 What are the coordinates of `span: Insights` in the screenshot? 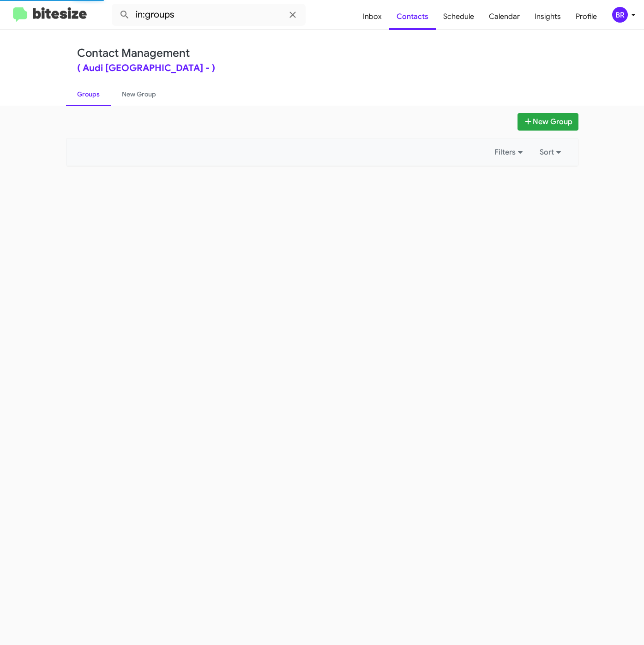 It's located at (548, 17).